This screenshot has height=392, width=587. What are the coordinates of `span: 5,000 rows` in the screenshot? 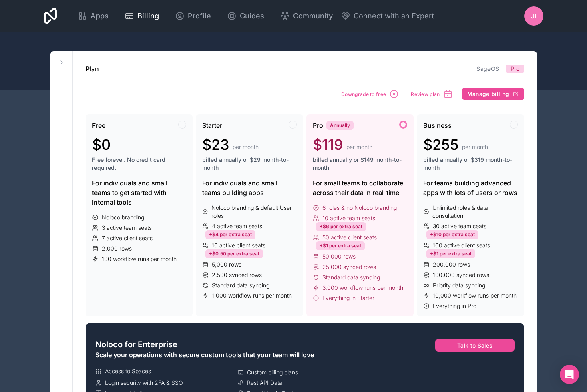 It's located at (226, 264).